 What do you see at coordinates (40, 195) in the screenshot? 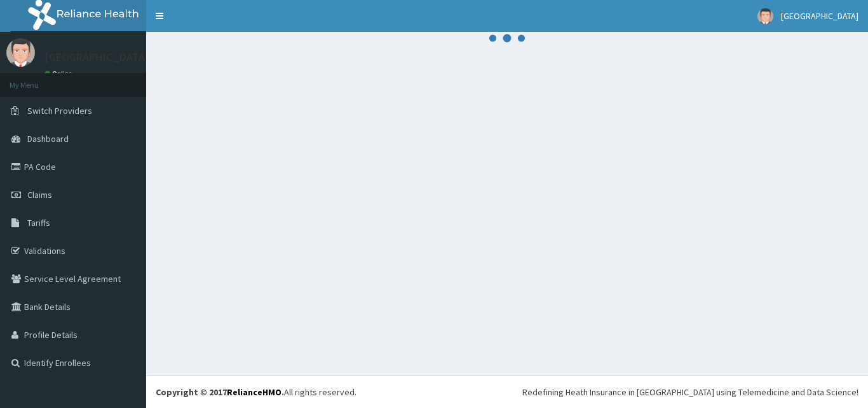
I see `span: Claims` at bounding box center [40, 195].